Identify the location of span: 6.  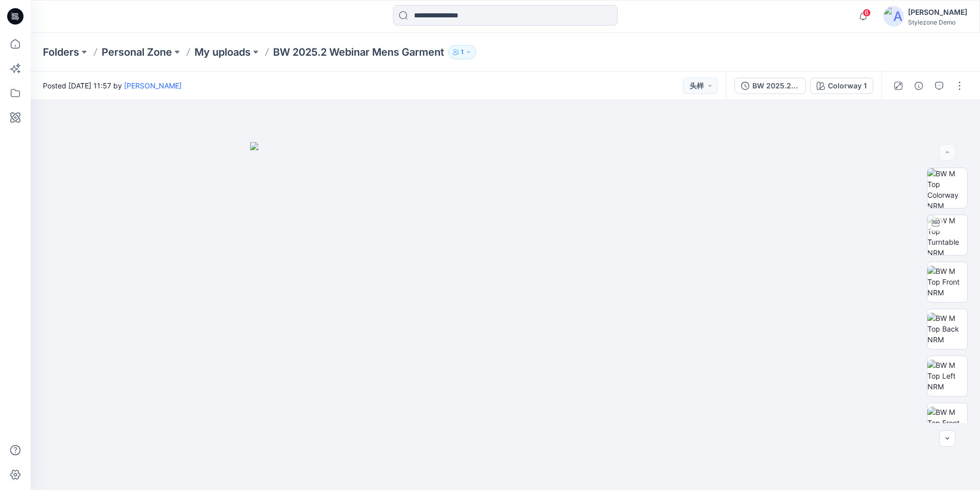
(867, 13).